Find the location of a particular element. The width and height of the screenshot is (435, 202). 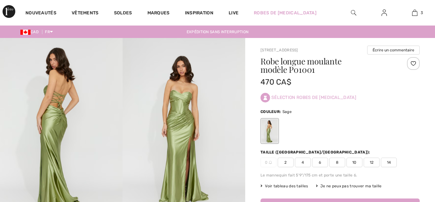

span: 14 is located at coordinates (389, 162).